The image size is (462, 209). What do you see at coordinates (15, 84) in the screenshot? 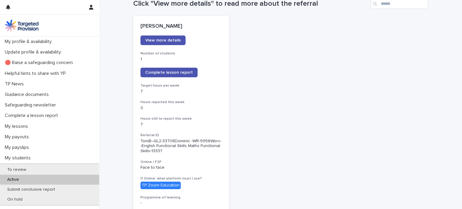
I see `p: TP News` at bounding box center [15, 84].